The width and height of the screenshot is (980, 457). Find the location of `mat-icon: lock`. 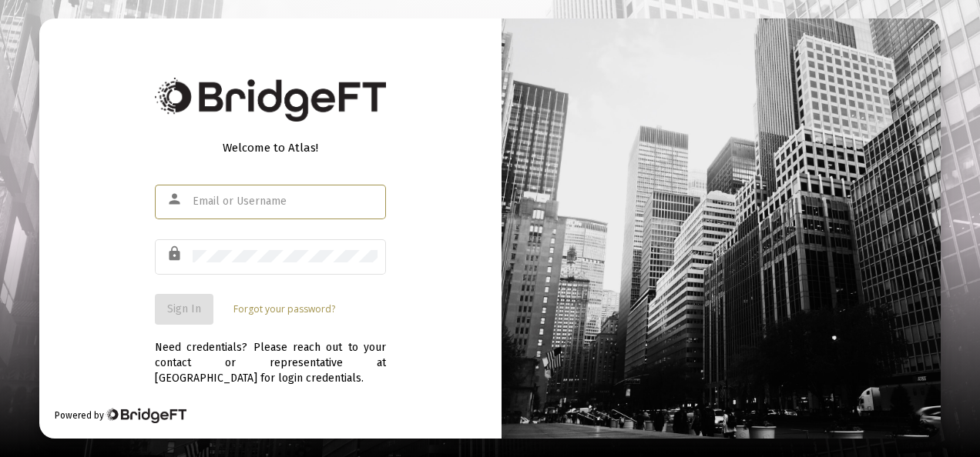

mat-icon: lock is located at coordinates (176, 254).